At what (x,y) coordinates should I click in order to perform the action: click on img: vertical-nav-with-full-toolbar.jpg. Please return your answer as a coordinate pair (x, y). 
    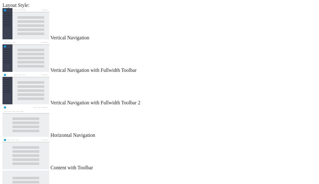
    Looking at the image, I should click on (26, 56).